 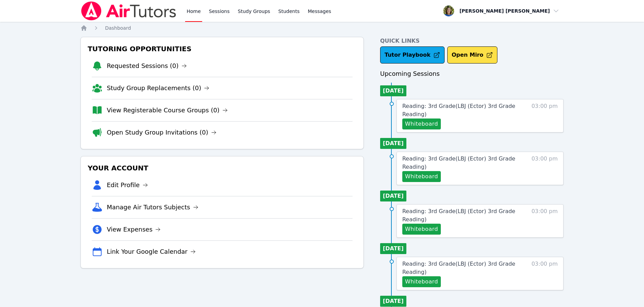 I want to click on a: View Registerable Course Groups (0), so click(x=167, y=110).